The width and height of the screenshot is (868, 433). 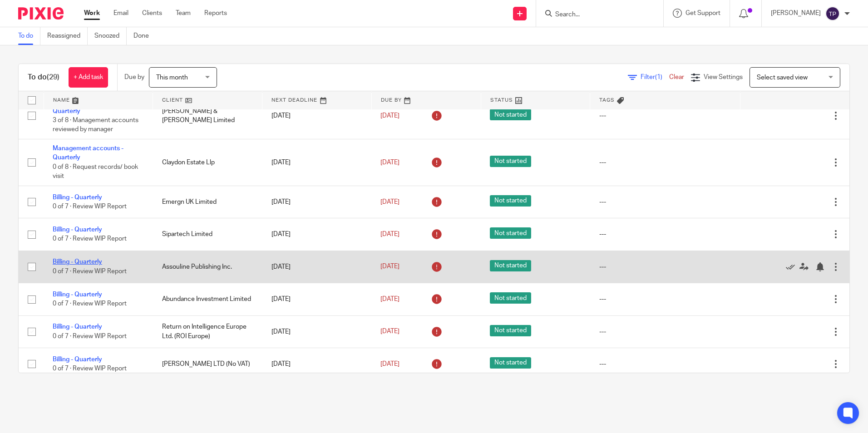 I want to click on a: Done, so click(x=145, y=36).